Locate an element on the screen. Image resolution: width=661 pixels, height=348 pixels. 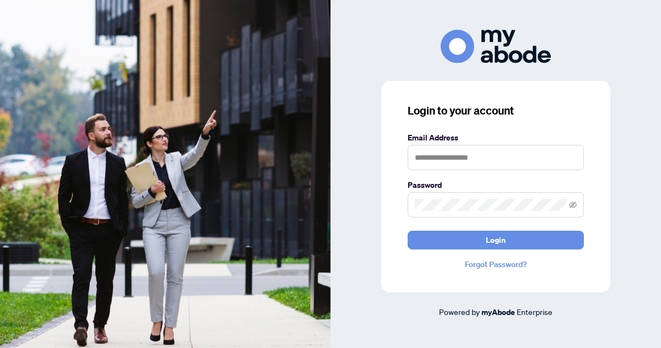
button: Login is located at coordinates (496, 240).